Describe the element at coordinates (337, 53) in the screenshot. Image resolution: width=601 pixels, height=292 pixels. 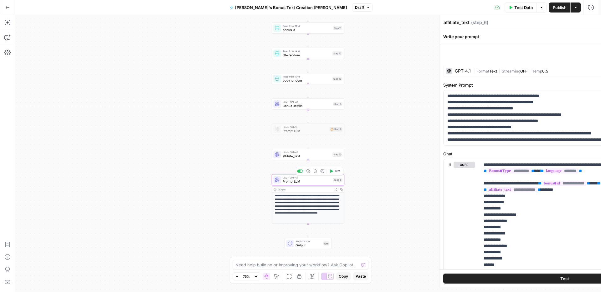
I see `div: Step 12` at that location.